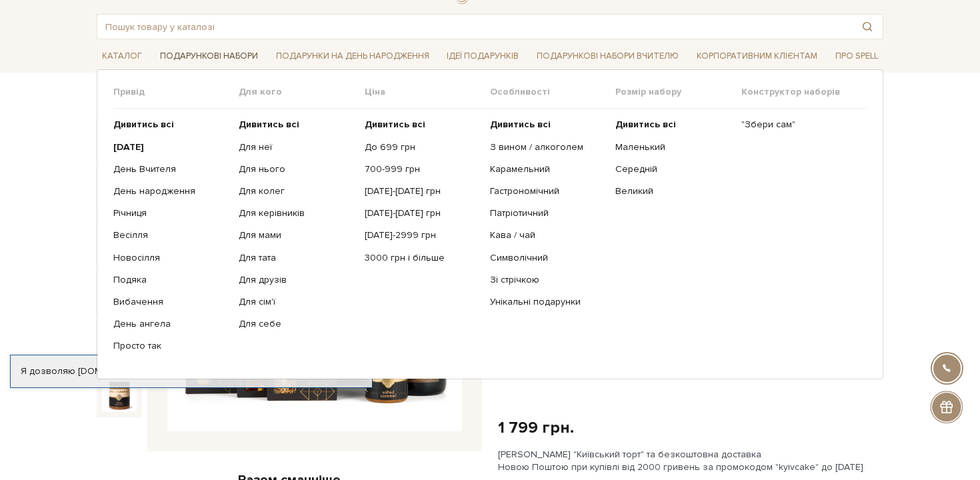 The height and width of the screenshot is (480, 980). I want to click on a: Середній, so click(673, 169).